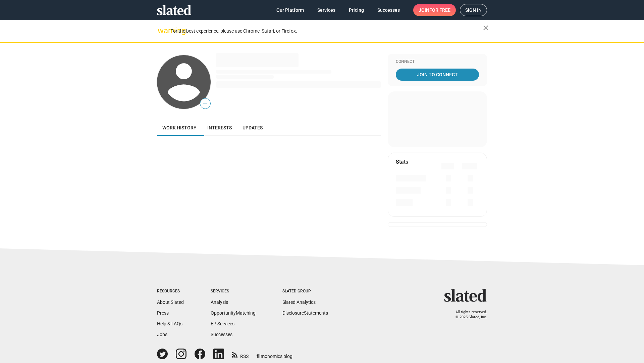 This screenshot has width=644, height=363. What do you see at coordinates (473, 10) in the screenshot?
I see `span: Sign in` at bounding box center [473, 10].